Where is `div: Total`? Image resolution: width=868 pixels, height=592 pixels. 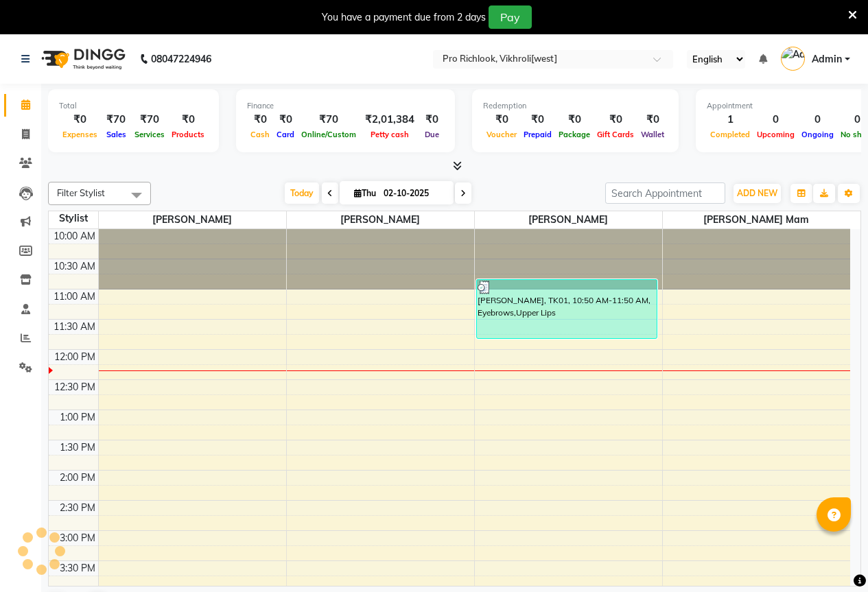 div: Total is located at coordinates (133, 105).